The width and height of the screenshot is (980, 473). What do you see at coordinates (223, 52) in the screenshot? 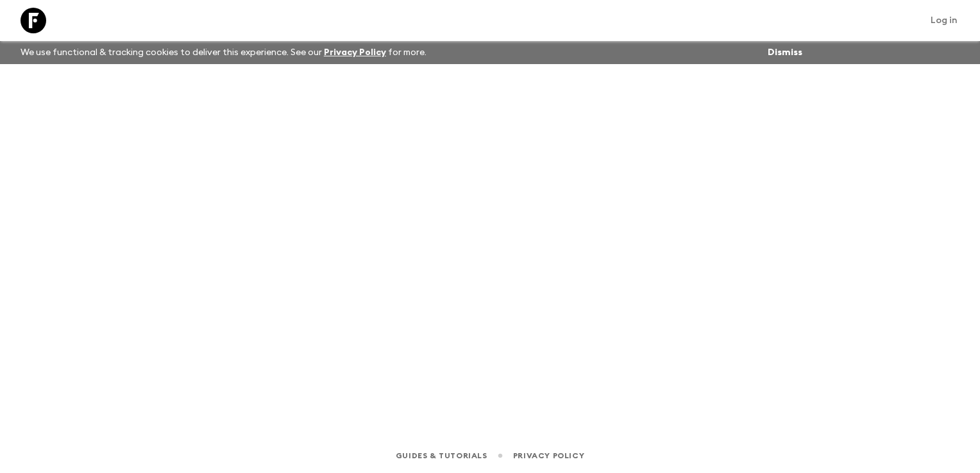
I see `p: We use functional & tracking cookies to deliver this experience. See our for more.` at bounding box center [223, 52].